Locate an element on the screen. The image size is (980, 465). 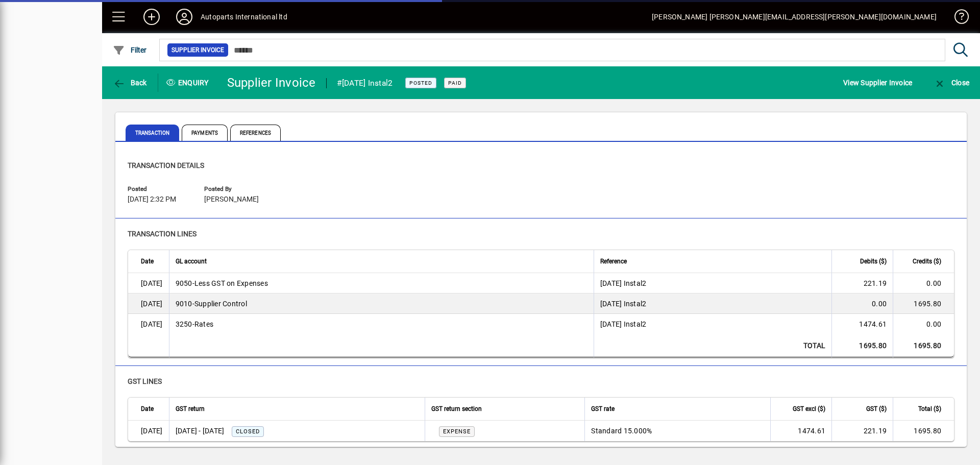
span: Rates is located at coordinates (194, 324).